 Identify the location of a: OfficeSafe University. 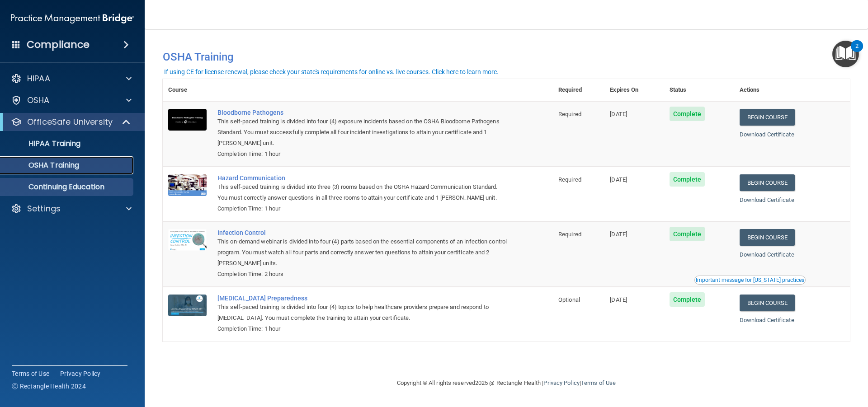
(71, 122).